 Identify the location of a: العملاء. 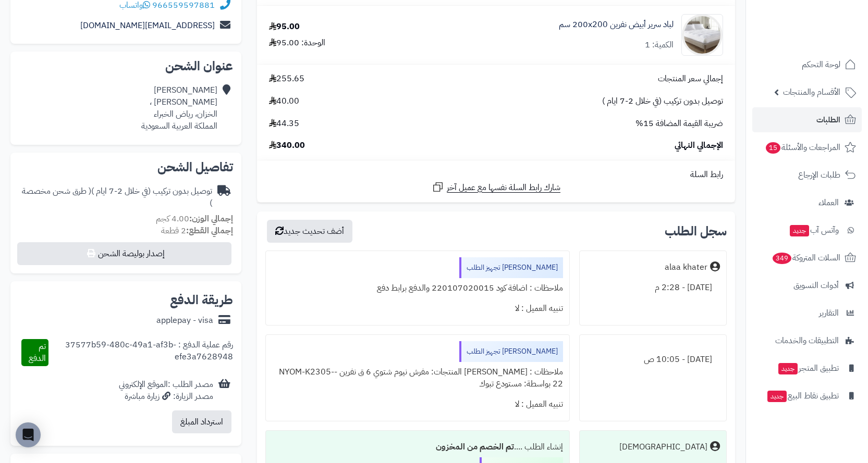
(807, 202).